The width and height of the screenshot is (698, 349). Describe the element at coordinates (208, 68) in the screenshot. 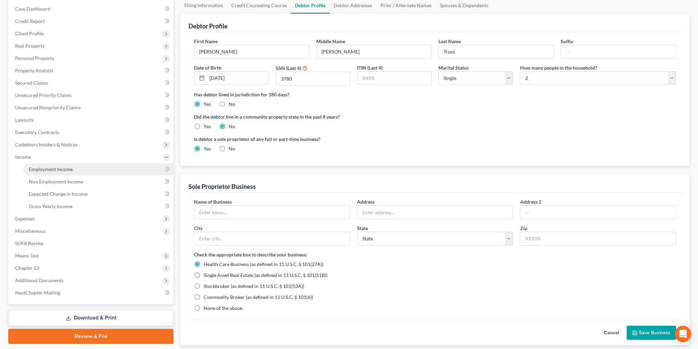

I see `label: Date of Birth` at that location.